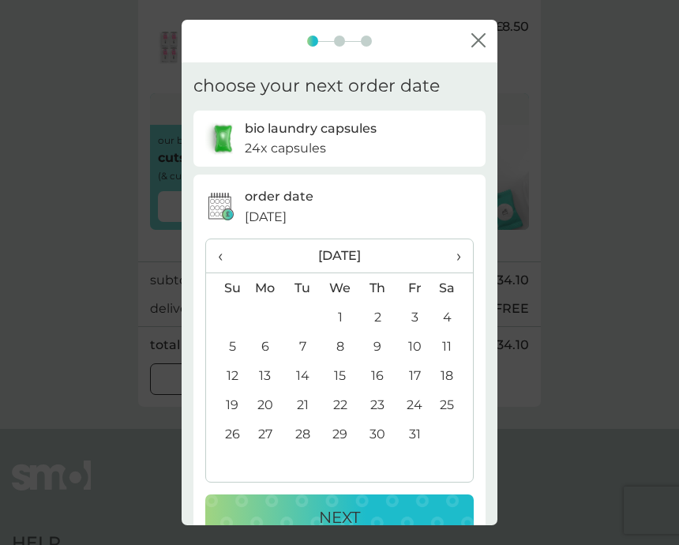 The height and width of the screenshot is (545, 679). Describe the element at coordinates (265, 404) in the screenshot. I see `td: 20` at that location.